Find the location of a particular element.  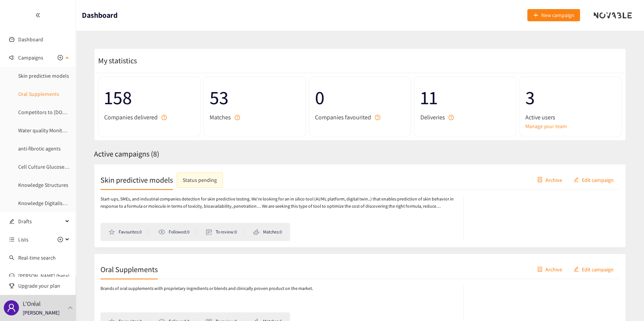

span: 0 is located at coordinates (360, 98).